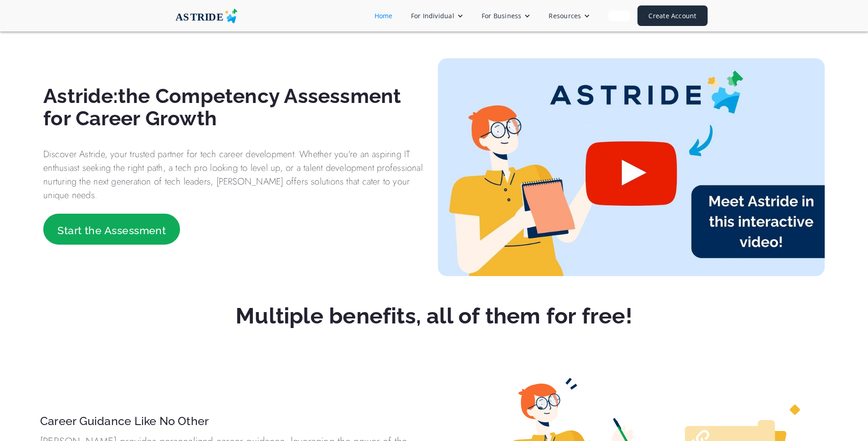 The image size is (868, 441). I want to click on a: Home, so click(384, 15).